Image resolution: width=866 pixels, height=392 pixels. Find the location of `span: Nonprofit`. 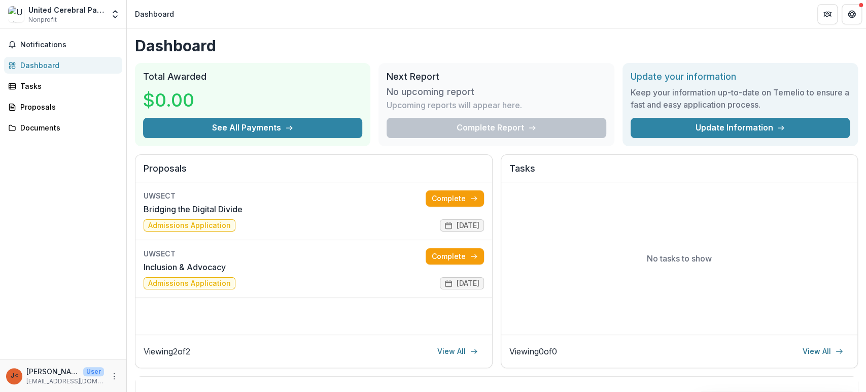

span: Nonprofit is located at coordinates (43, 20).